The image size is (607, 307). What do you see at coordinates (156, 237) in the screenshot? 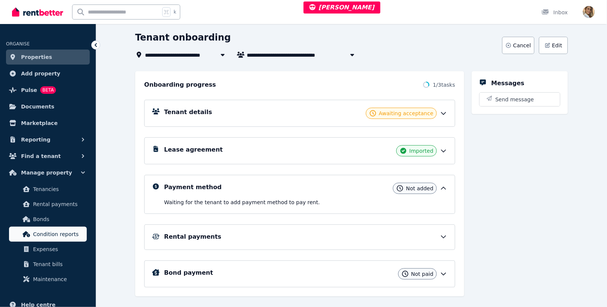
I see `img: Rental Payments` at bounding box center [156, 237].